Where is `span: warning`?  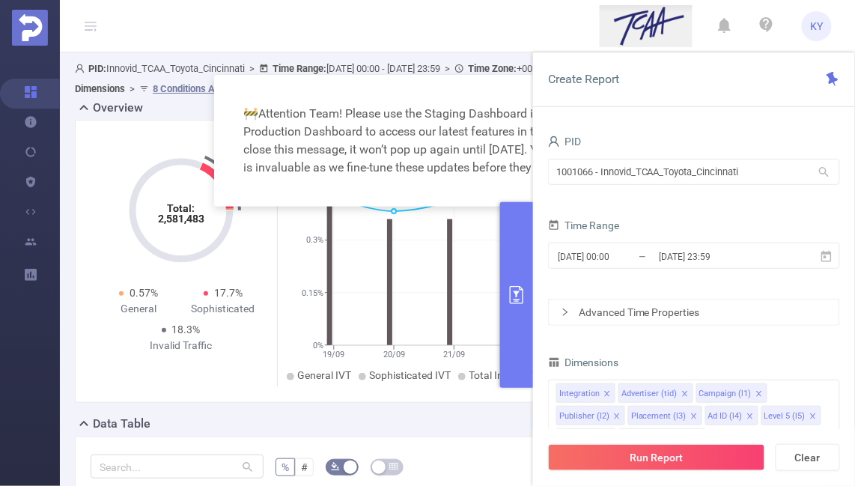
span: warning is located at coordinates (252, 113).